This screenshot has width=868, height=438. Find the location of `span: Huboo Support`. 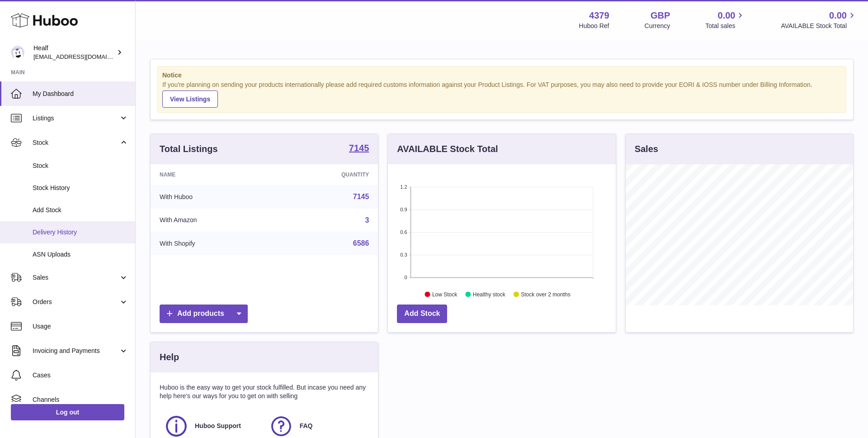

span: Huboo Support is located at coordinates (218, 426).